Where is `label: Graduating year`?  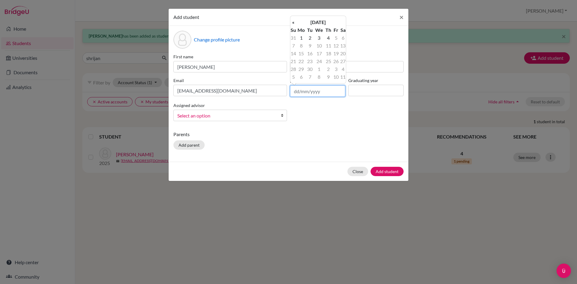 label: Graduating year is located at coordinates (376, 80).